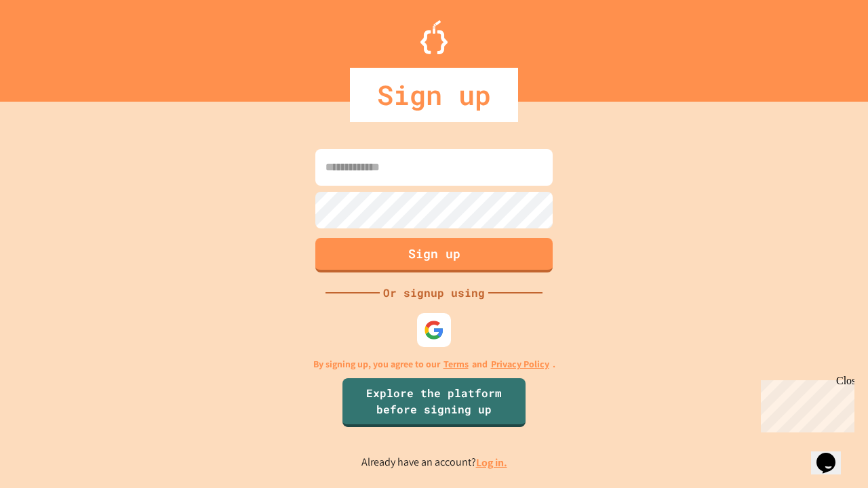 The image size is (868, 488). Describe the element at coordinates (520, 364) in the screenshot. I see `a: Privacy Policy` at that location.